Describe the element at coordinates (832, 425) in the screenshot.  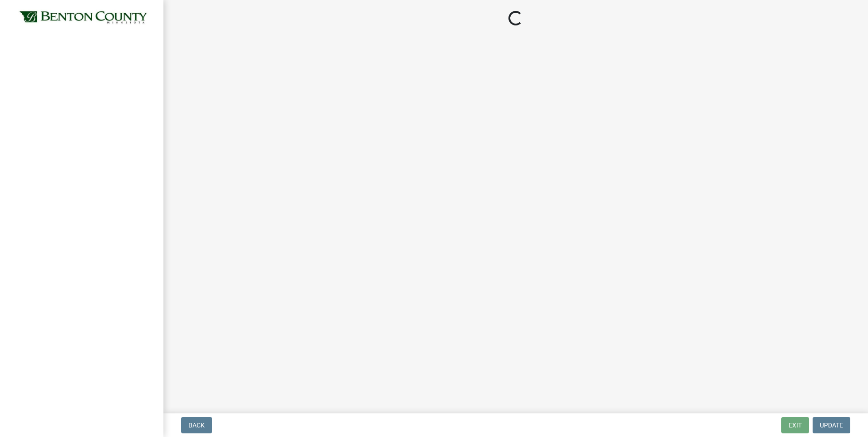
I see `button: Update` at that location.